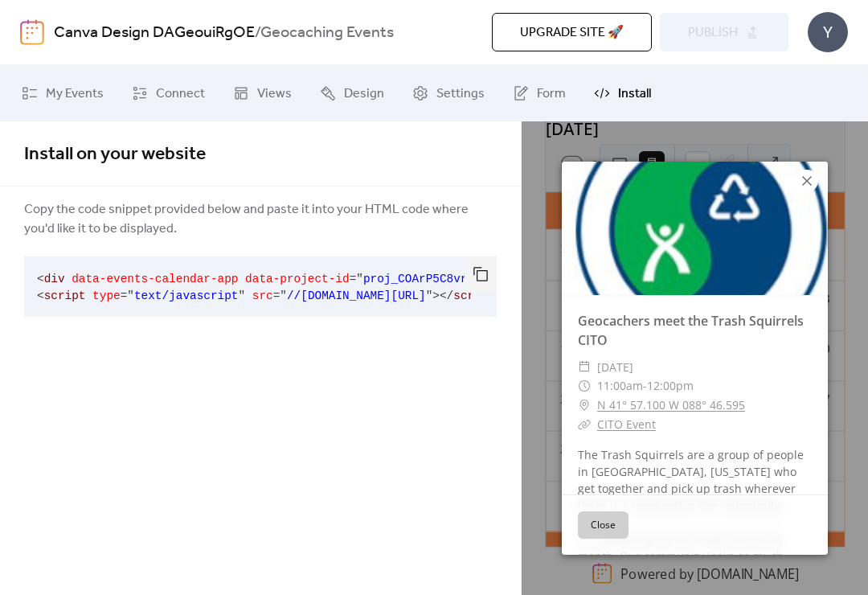 The width and height of the screenshot is (868, 595). What do you see at coordinates (55, 279) in the screenshot?
I see `span: div` at bounding box center [55, 279].